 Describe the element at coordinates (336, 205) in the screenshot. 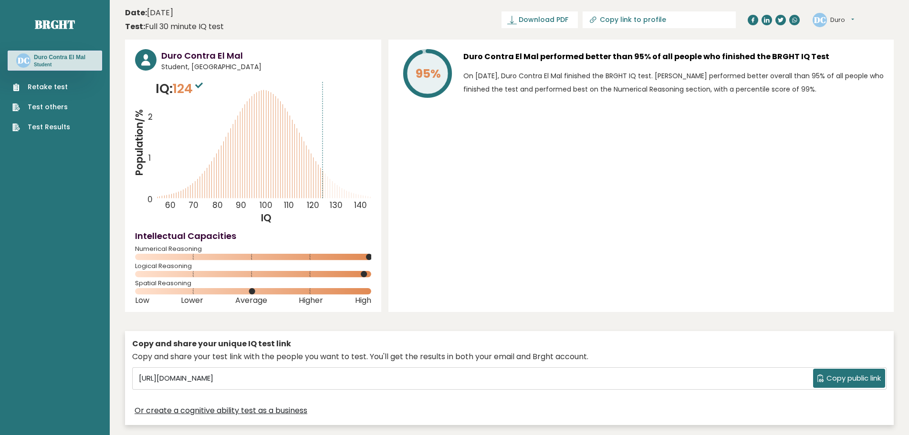

I see `tspan: 130` at that location.